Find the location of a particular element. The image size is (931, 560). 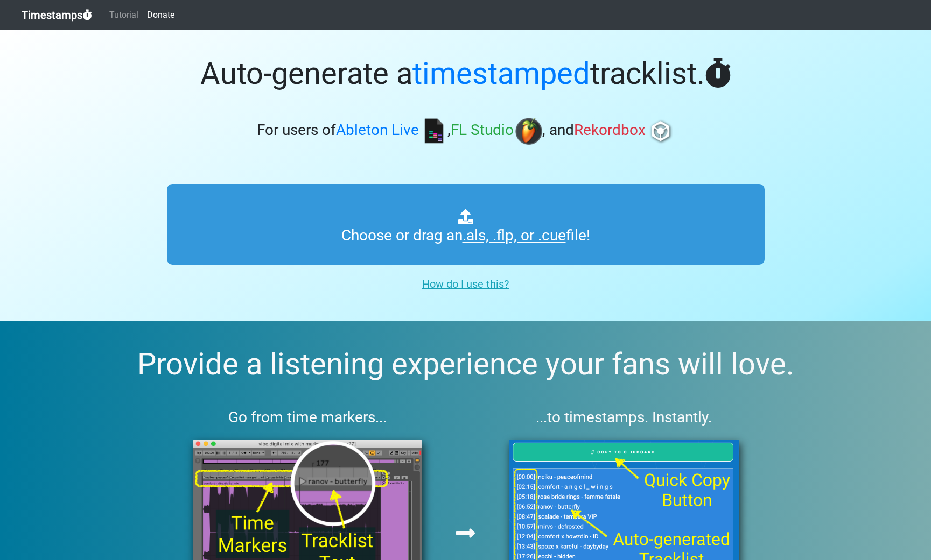

h3: For users of , , and is located at coordinates (466, 131).